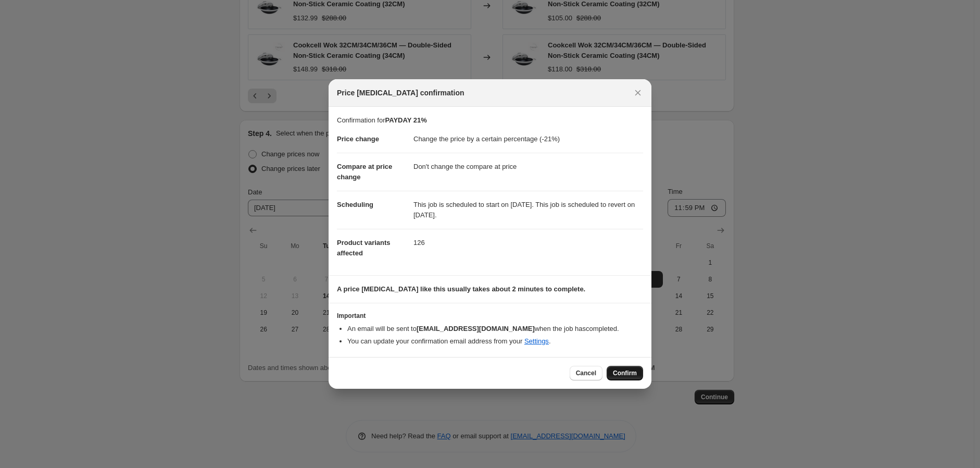 The width and height of the screenshot is (980, 468). I want to click on span: Cancel, so click(586, 374).